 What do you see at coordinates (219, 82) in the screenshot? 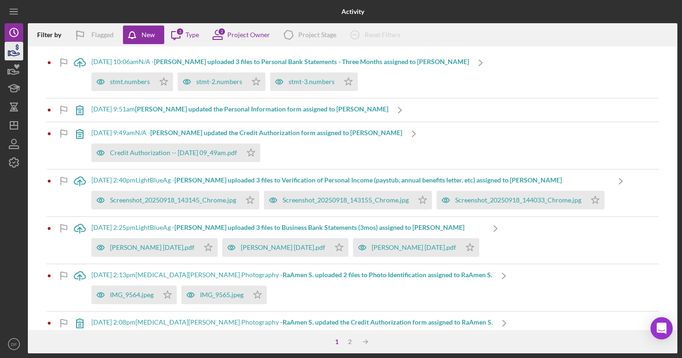
I see `div: stmt-2.numbers` at bounding box center [219, 82].